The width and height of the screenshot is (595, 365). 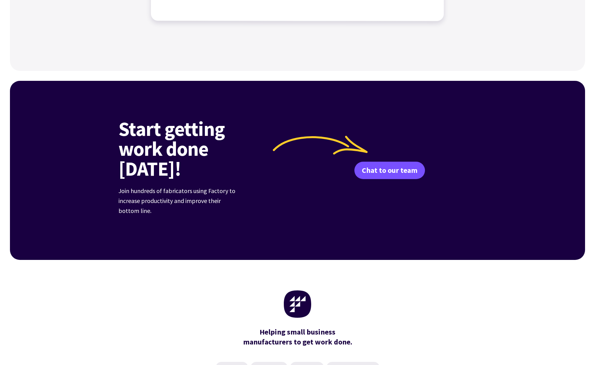 I want to click on div: manufacturers to get work done., so click(x=298, y=337).